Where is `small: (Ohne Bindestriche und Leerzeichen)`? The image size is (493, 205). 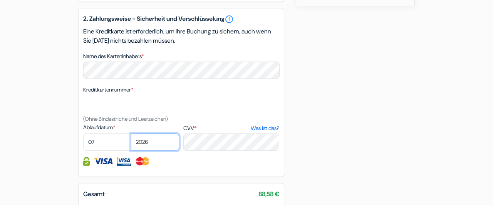 small: (Ohne Bindestriche und Leerzeichen) is located at coordinates (126, 119).